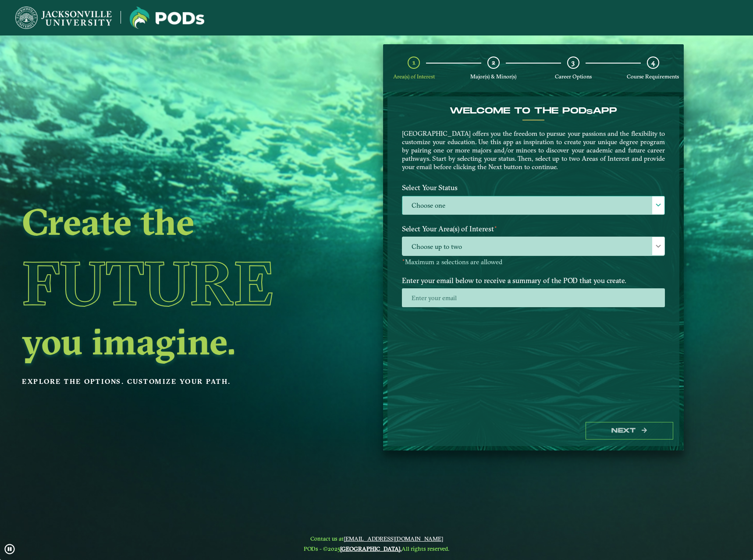 The image size is (753, 560). What do you see at coordinates (653, 76) in the screenshot?
I see `span: Course Requirements` at bounding box center [653, 76].